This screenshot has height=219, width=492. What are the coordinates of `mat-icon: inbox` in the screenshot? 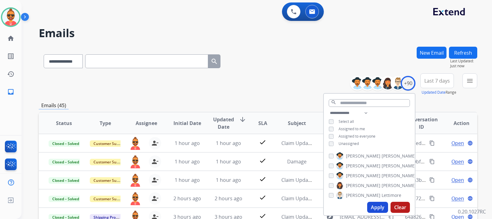 It's located at (11, 92).